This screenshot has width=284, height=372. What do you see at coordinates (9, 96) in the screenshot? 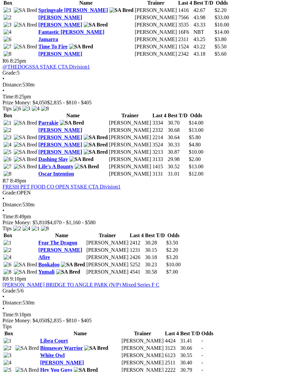
I see `span: Time:` at bounding box center [9, 96].